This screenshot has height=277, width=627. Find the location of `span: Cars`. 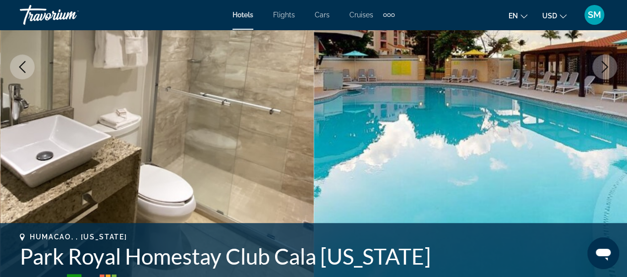

span: Cars is located at coordinates (322, 15).